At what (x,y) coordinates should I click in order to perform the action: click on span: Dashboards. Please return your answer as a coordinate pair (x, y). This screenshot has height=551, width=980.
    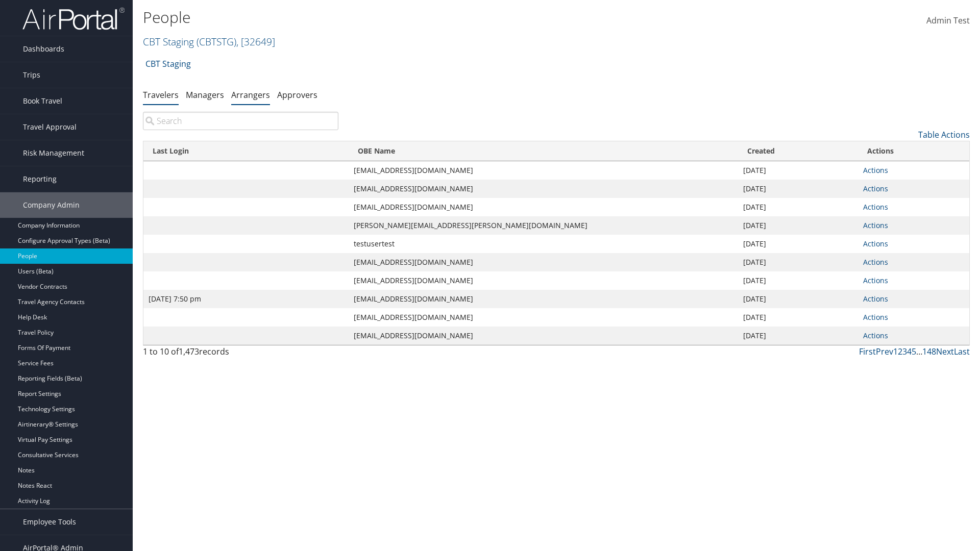
    Looking at the image, I should click on (44, 48).